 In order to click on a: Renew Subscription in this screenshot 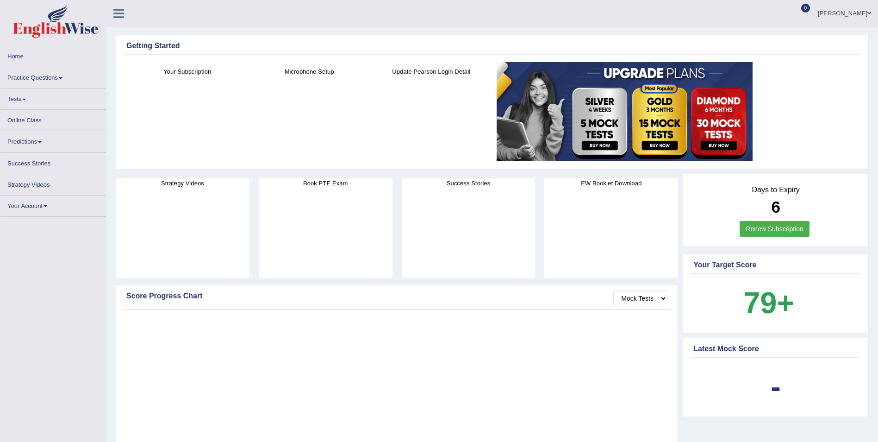, I will do `click(774, 229)`.